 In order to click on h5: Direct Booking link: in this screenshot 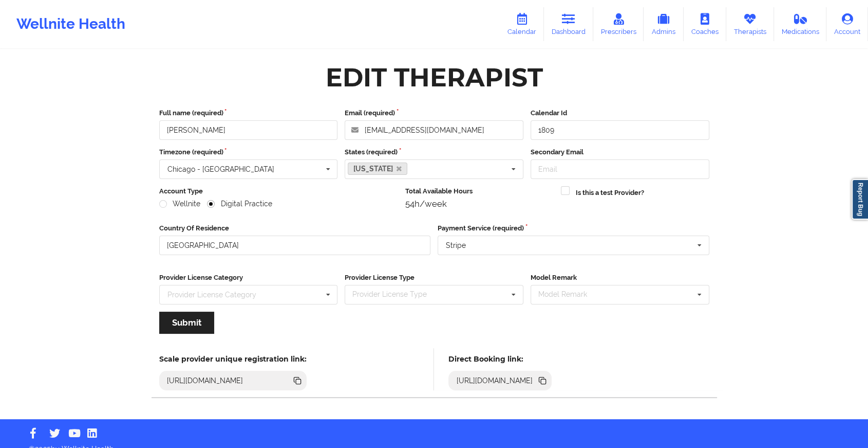, I will do `click(500, 359)`.